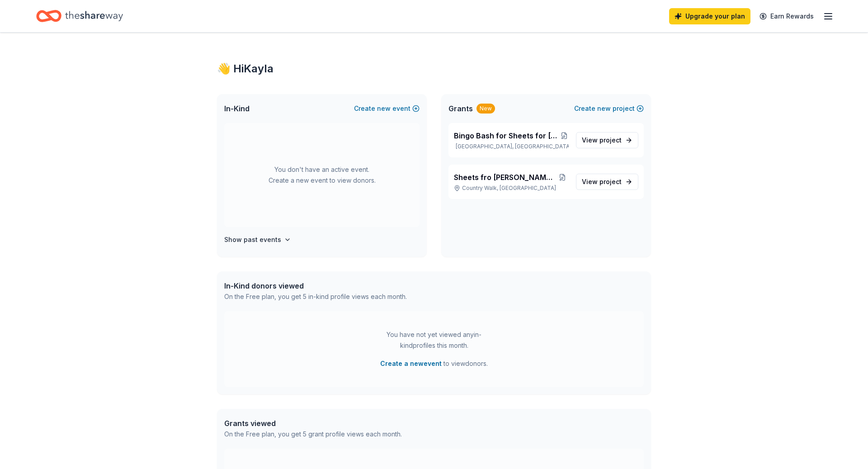  Describe the element at coordinates (434, 340) in the screenshot. I see `div: You have not yet viewed any in-kind profiles this month.` at that location.